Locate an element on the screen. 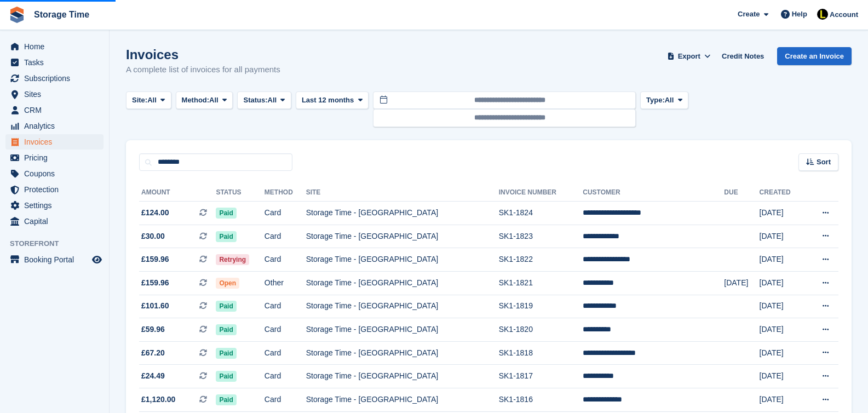 This screenshot has width=868, height=413. a: Credit Notes is located at coordinates (743, 56).